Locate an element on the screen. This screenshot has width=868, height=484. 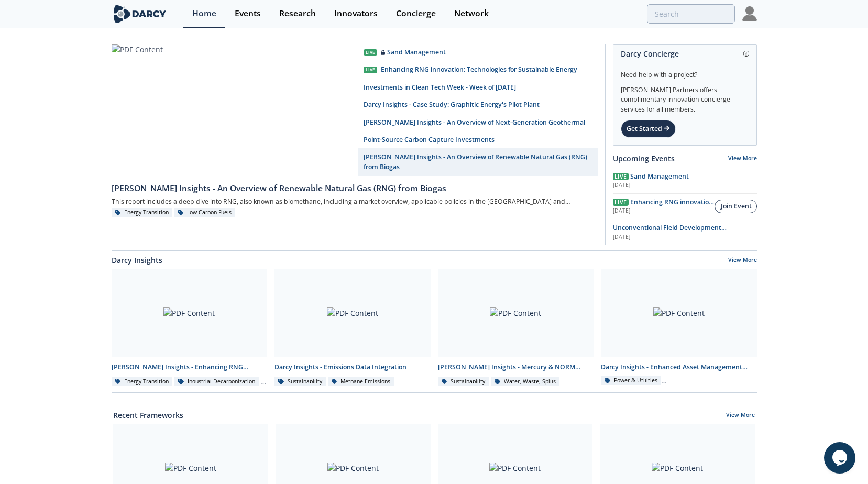
img: Profile is located at coordinates (750, 14).